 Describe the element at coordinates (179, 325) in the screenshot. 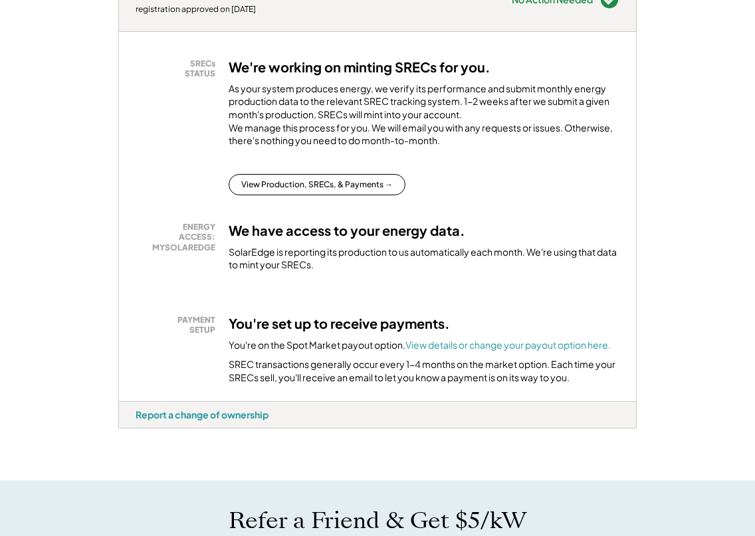

I see `div: PAYMENT SETUP` at that location.